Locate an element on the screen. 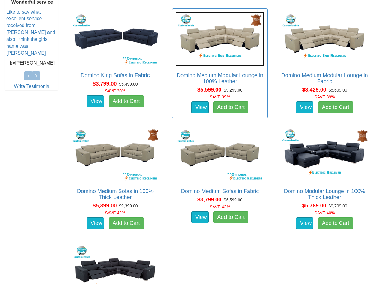  a: Domino Medium Sofas in Fabric is located at coordinates (220, 191).